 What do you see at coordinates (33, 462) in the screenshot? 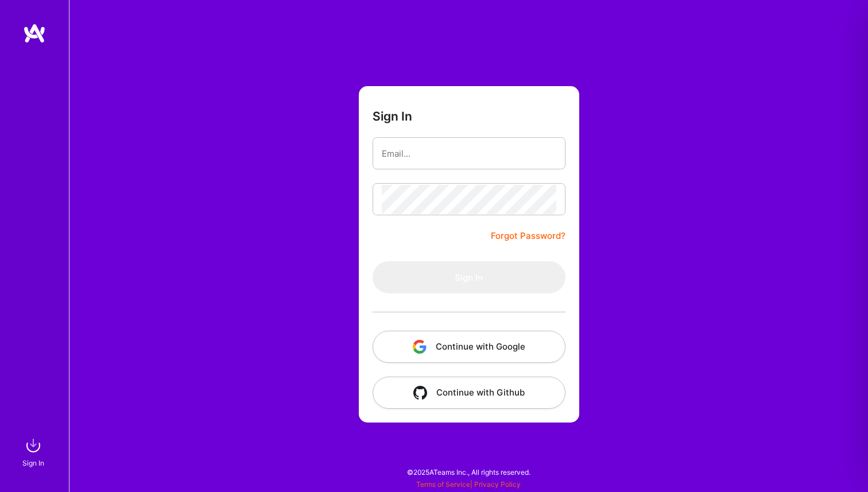
I see `div: Sign In` at bounding box center [33, 462].